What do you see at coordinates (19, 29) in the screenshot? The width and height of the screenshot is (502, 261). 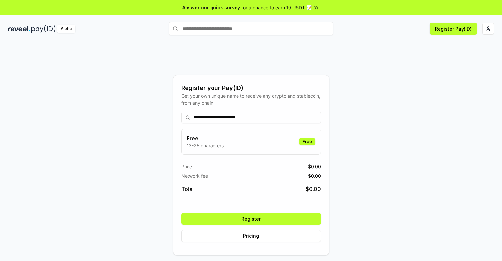 I see `img: reveel_dark` at bounding box center [19, 29].